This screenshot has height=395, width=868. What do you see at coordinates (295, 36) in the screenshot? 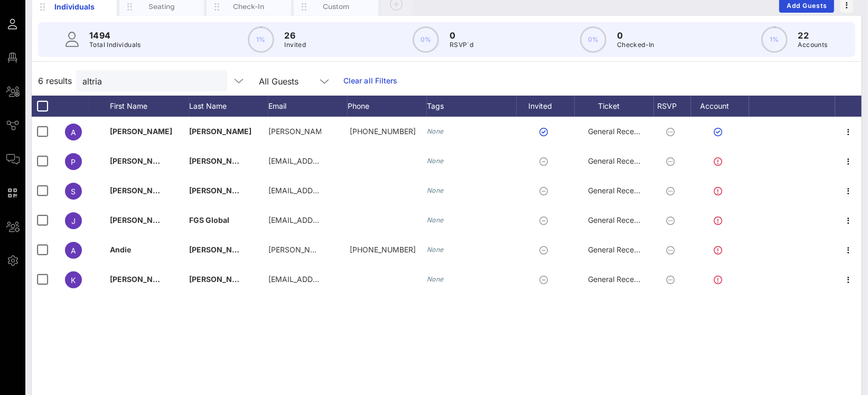
I see `p: 26` at bounding box center [295, 36].